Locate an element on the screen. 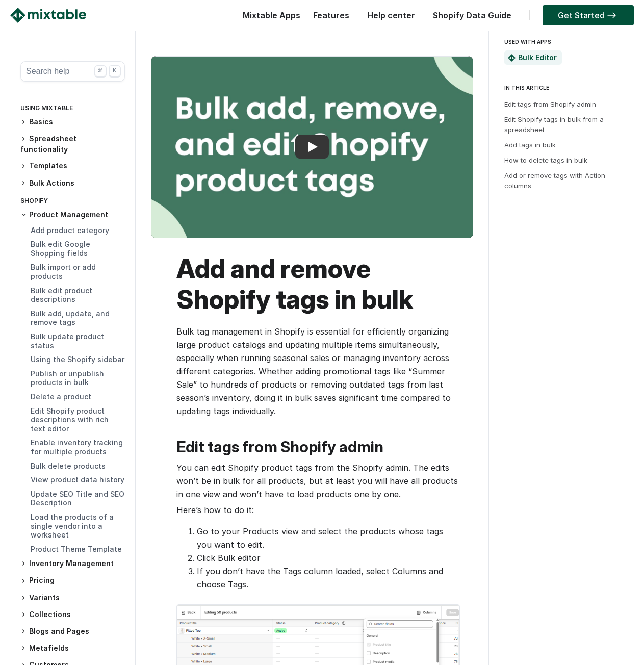 The image size is (644, 665). h3: Collections is located at coordinates (72, 614).